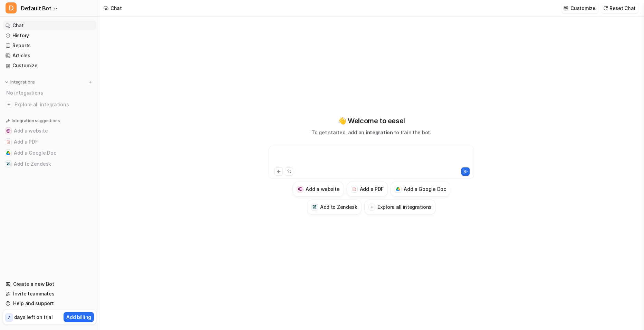 The width and height of the screenshot is (644, 330). I want to click on h3: Add a Google Doc, so click(424, 188).